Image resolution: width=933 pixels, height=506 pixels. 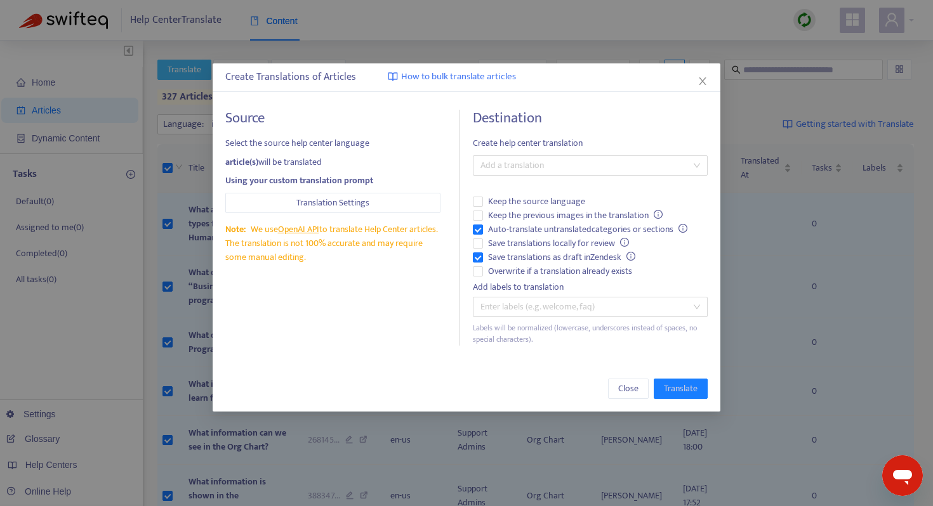 I want to click on strong: article(s), so click(x=242, y=162).